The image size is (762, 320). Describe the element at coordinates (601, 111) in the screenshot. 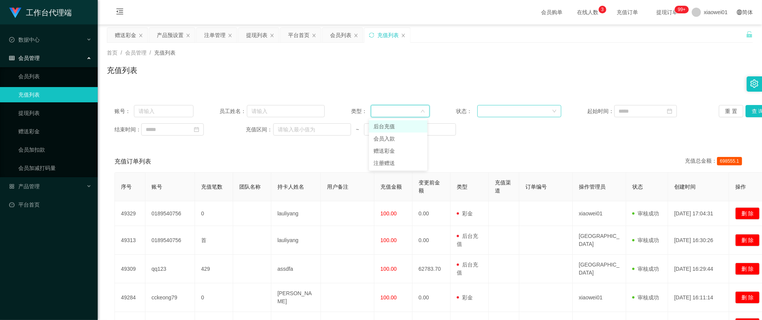

I see `span: 起始时间：` at that location.